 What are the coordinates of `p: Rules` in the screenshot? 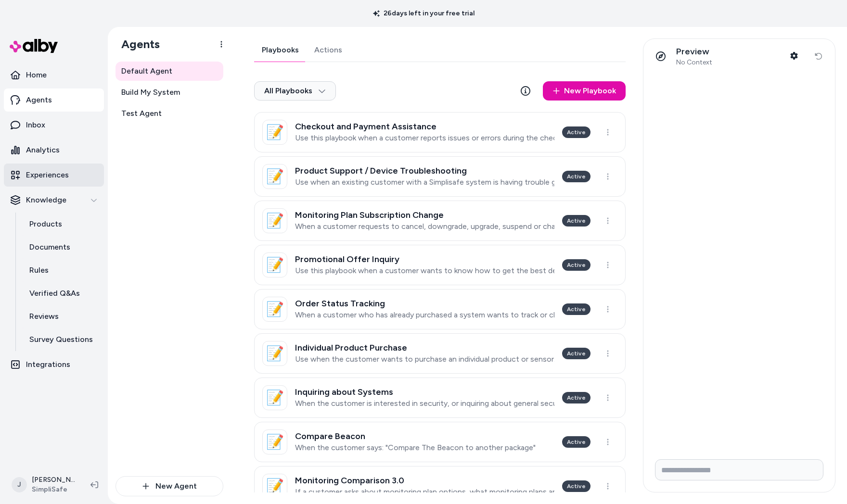 It's located at (39, 270).